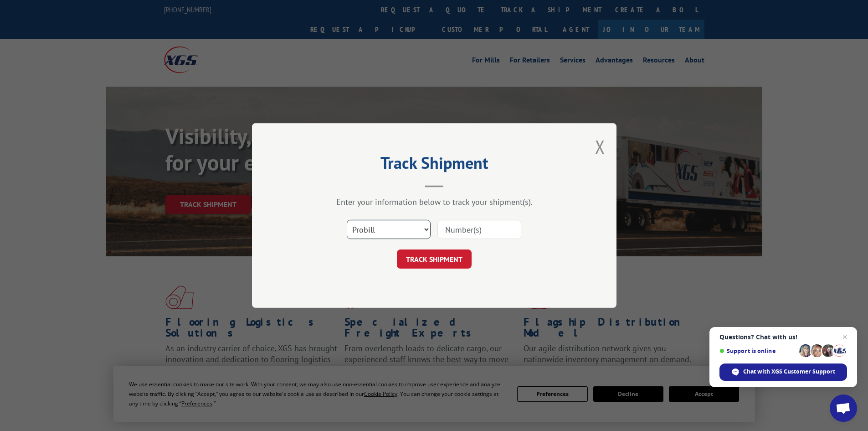 The image size is (868, 431). Describe the element at coordinates (844, 408) in the screenshot. I see `div: Open chat` at that location.